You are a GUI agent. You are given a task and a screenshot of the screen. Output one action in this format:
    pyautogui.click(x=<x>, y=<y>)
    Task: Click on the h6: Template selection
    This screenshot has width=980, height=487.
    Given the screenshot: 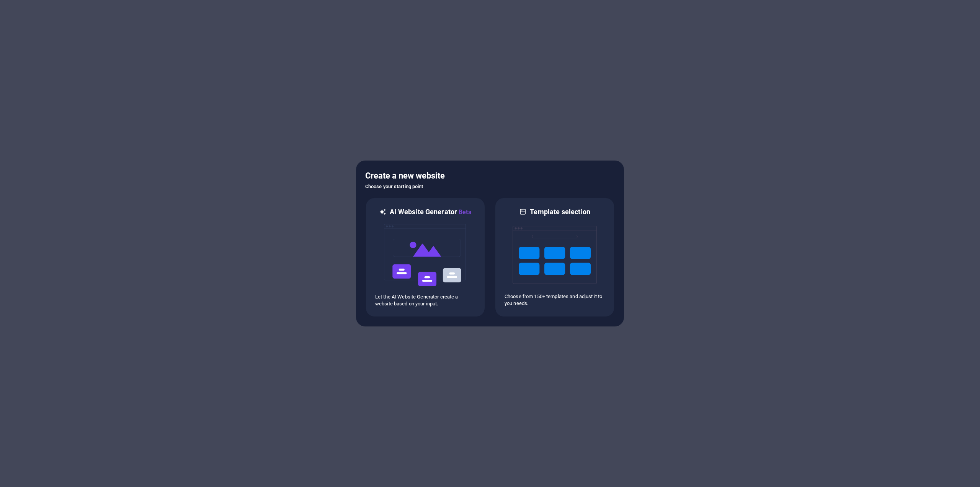 What is the action you would take?
    pyautogui.click(x=559, y=212)
    